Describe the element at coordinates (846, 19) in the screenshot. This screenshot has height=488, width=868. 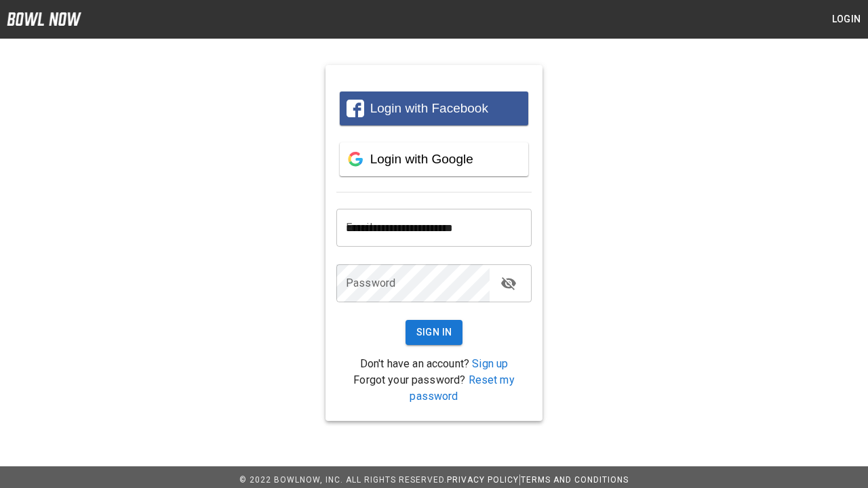
I see `button: Login` at that location.